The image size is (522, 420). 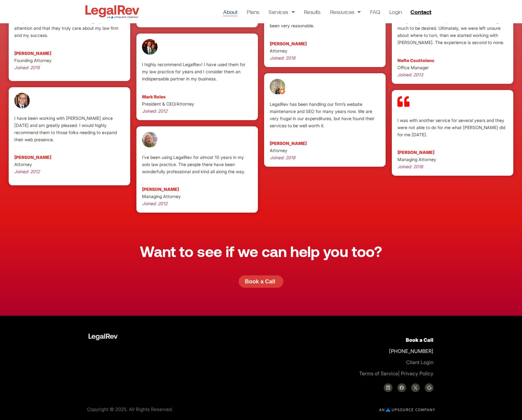 What do you see at coordinates (130, 409) in the screenshot?
I see `span: Copyright © 2025. All Rights Reserved.` at bounding box center [130, 409].